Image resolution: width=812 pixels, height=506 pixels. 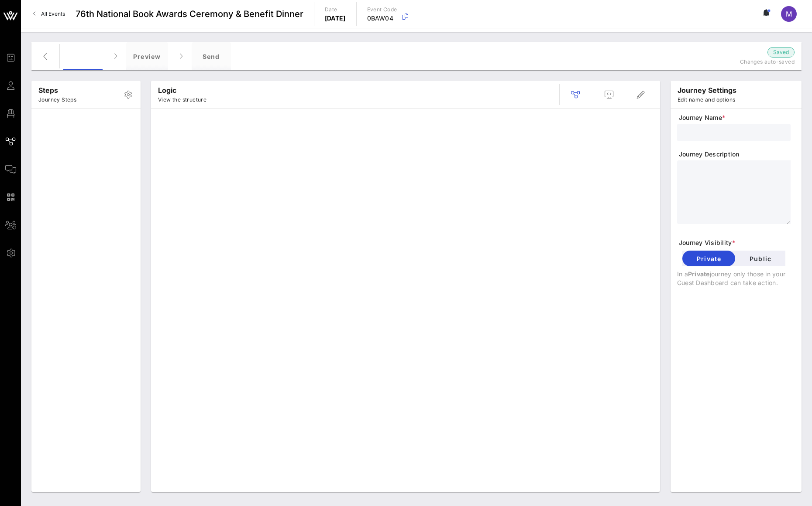 I want to click on button: Public, so click(x=760, y=259).